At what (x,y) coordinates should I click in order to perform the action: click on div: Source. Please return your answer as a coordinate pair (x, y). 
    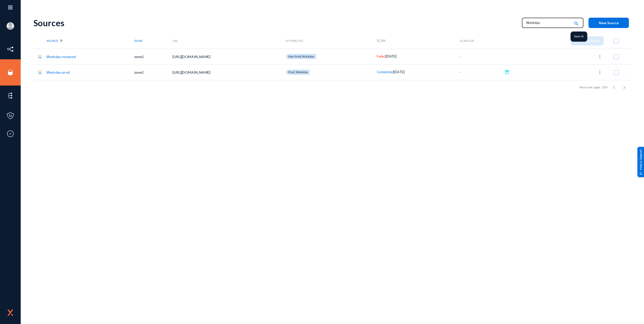
    Looking at the image, I should click on (90, 41).